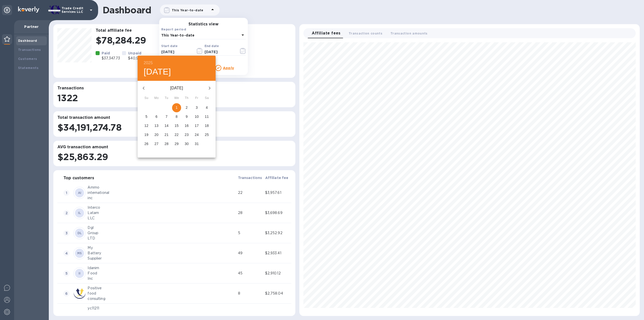  What do you see at coordinates (187, 108) in the screenshot?
I see `button: 2` at bounding box center [187, 108].